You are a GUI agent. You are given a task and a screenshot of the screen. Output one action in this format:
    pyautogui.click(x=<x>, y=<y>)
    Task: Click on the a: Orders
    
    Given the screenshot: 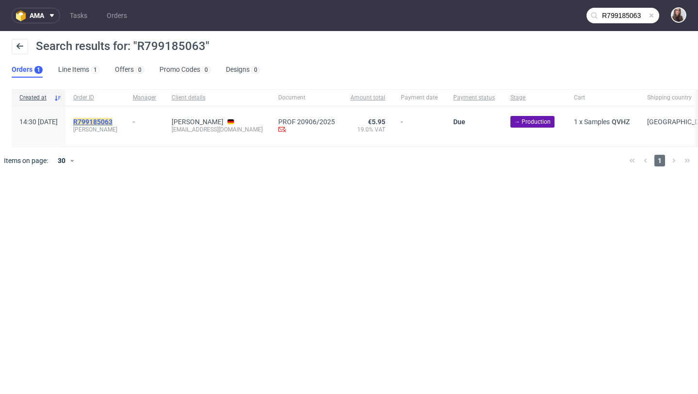 What is the action you would take?
    pyautogui.click(x=117, y=16)
    